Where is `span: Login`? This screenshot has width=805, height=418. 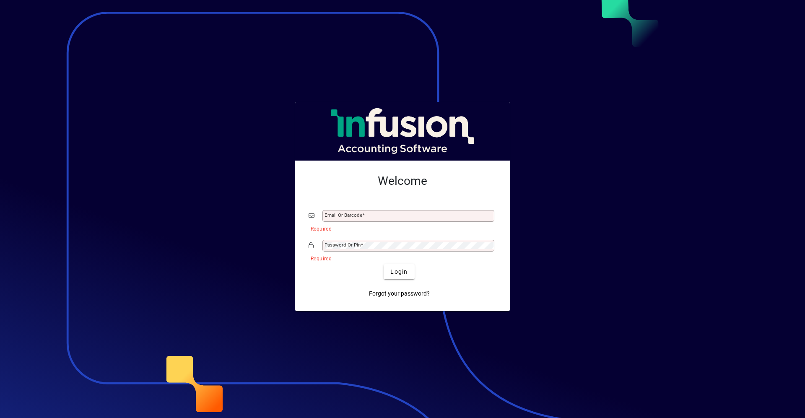
span: Login is located at coordinates (399, 272).